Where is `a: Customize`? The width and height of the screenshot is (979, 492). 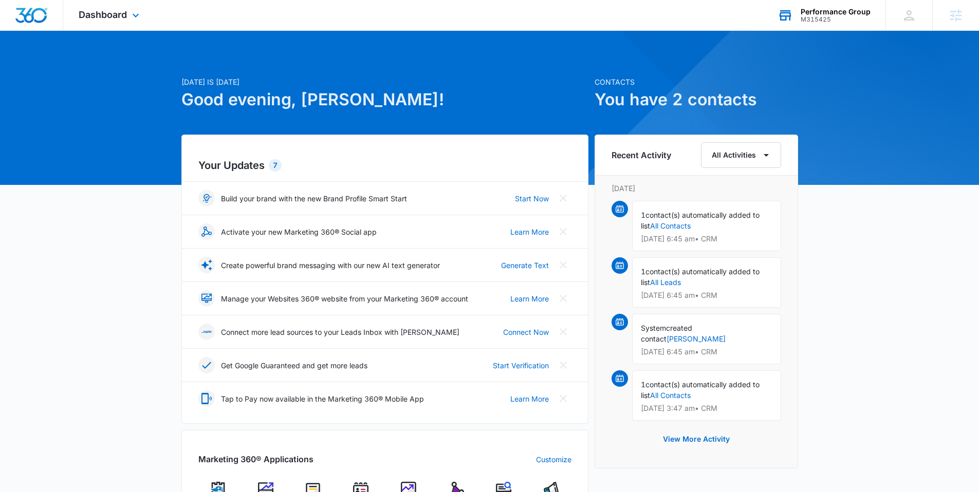
a: Customize is located at coordinates (553, 459).